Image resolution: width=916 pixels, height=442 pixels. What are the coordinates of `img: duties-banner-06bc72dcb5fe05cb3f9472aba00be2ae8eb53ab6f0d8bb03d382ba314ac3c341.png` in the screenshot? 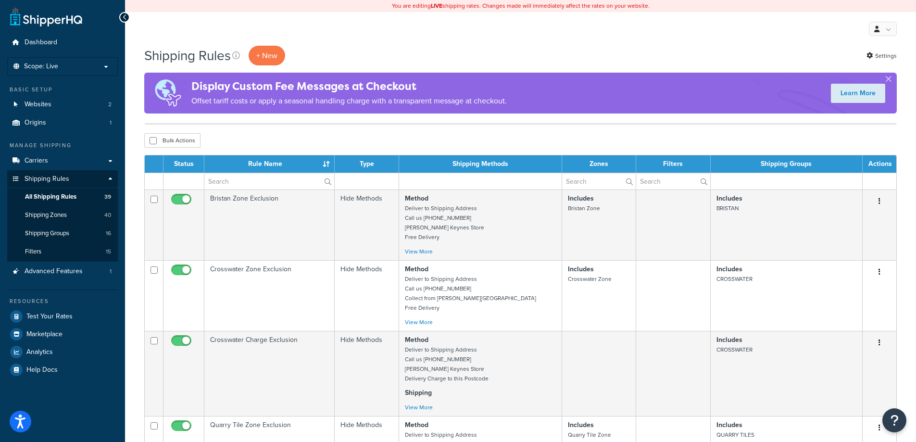 It's located at (168, 93).